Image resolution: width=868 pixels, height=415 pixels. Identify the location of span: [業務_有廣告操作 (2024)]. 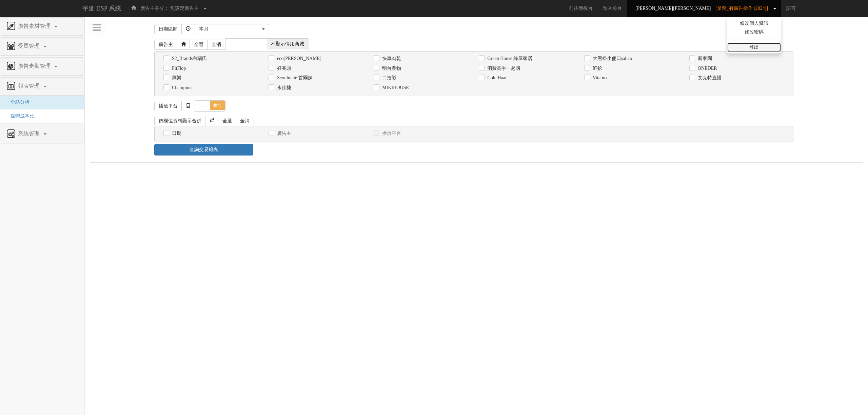
(743, 8).